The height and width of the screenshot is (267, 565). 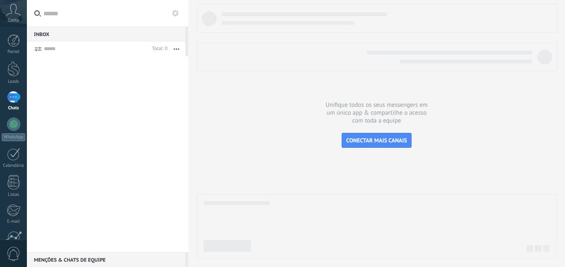 I want to click on div: Total: 0, so click(x=158, y=49).